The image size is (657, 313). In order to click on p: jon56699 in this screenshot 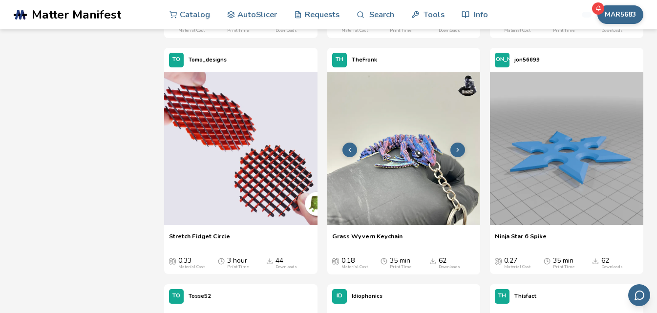, I will do `click(527, 60)`.